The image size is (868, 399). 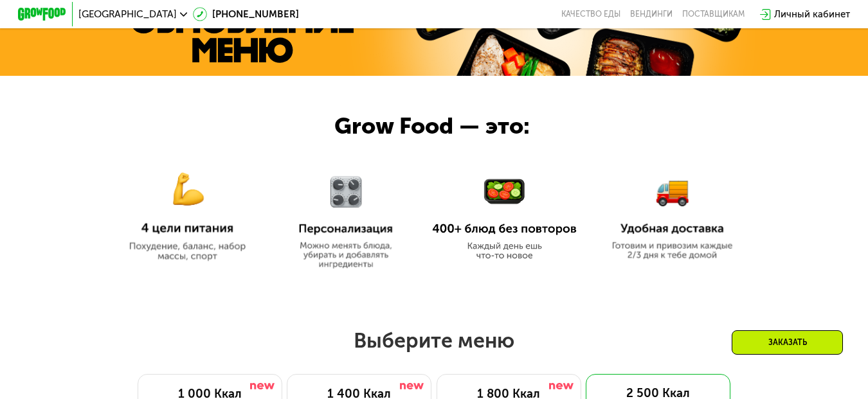 I want to click on a: Качество еды, so click(x=591, y=14).